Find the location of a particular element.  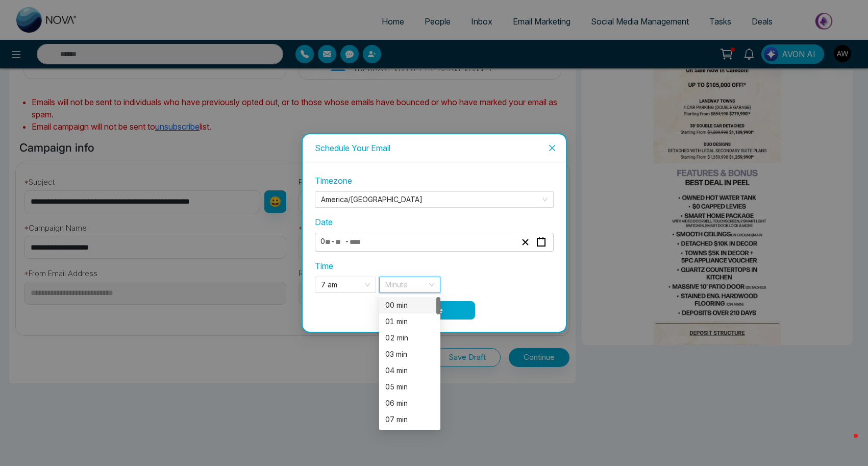

div: 01 min is located at coordinates (410, 322).